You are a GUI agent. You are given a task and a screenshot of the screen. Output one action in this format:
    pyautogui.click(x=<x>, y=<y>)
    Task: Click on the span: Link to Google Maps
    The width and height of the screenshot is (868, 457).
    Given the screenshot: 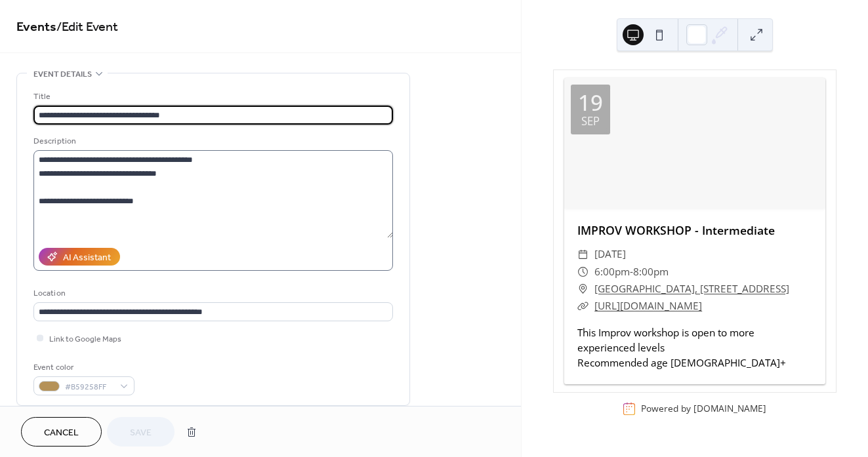 What is the action you would take?
    pyautogui.click(x=85, y=339)
    